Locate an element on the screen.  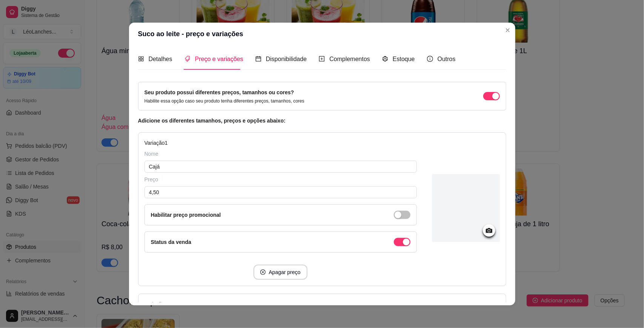
label: Seu produto possui diferentes preços, tamanhos ou cores? is located at coordinates (219, 92).